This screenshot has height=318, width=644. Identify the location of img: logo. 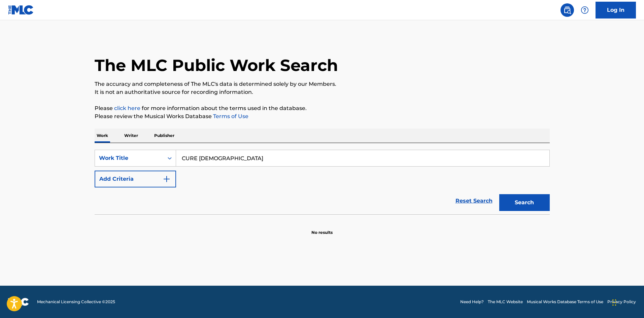
(19, 302).